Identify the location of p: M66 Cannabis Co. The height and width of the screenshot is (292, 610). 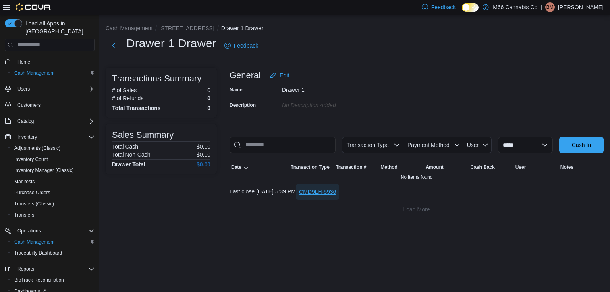
(515, 7).